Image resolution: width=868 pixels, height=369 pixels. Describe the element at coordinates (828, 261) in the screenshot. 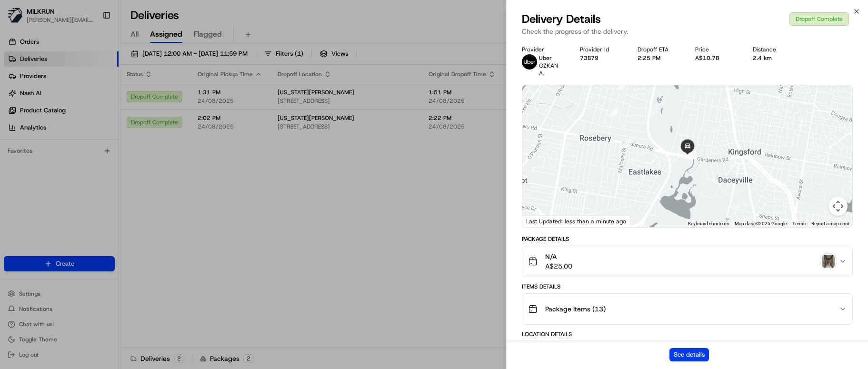

I see `button: photo_proof_of_delivery image` at that location.